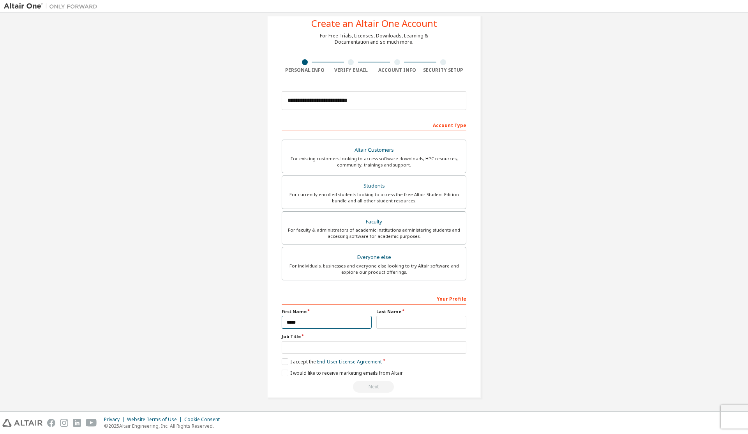  I want to click on img: youtube.svg, so click(91, 423).